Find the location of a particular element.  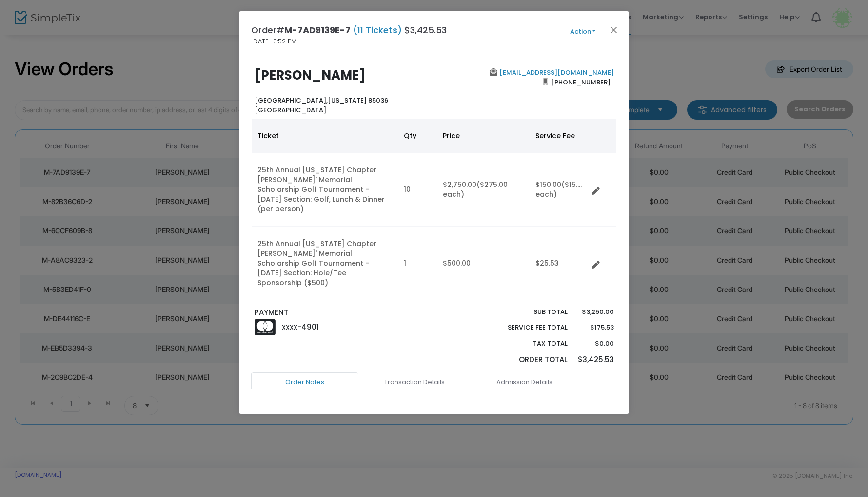

span: ($15.00 each) is located at coordinates (561, 189).